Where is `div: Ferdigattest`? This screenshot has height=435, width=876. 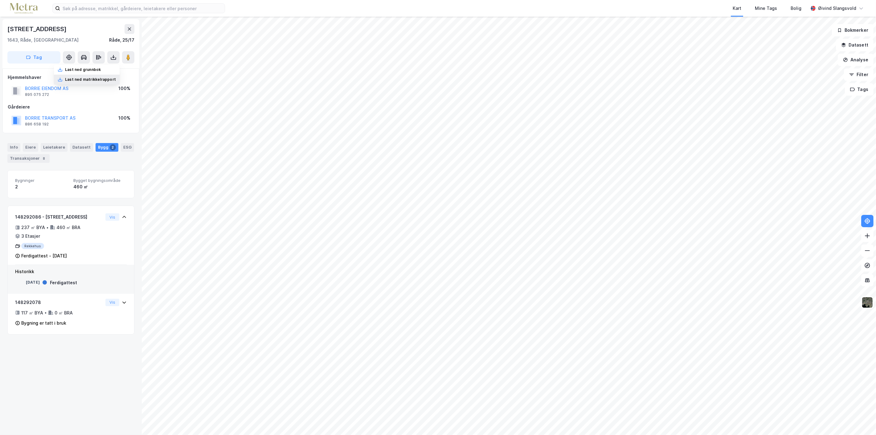 div: Ferdigattest is located at coordinates (64, 283).